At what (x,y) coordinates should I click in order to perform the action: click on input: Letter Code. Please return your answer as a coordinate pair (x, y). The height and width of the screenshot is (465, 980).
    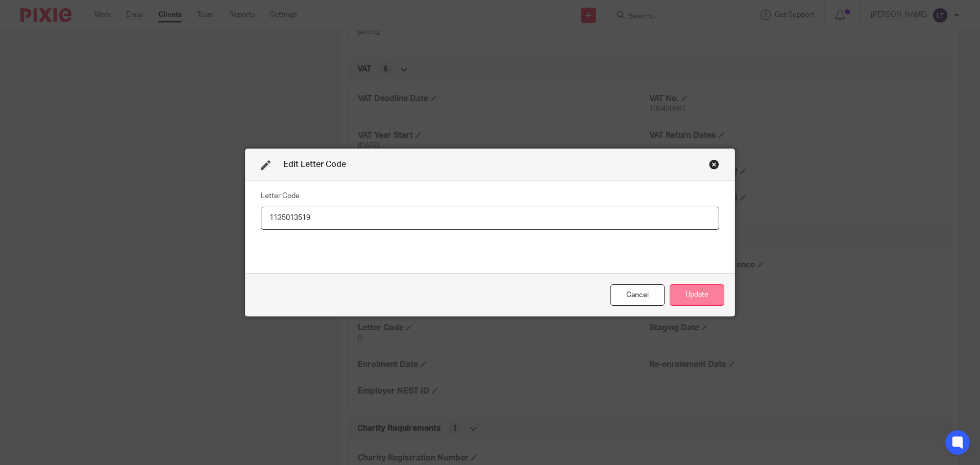
    Looking at the image, I should click on (490, 218).